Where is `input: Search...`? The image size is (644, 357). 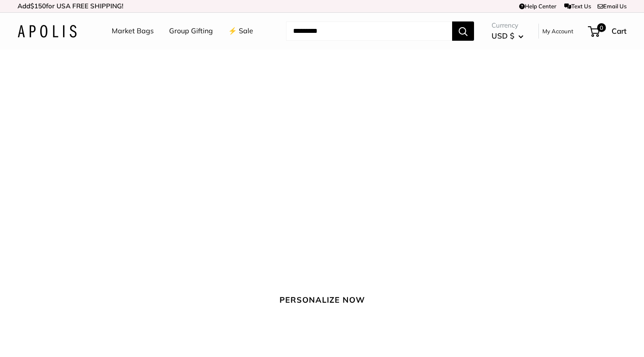 input: Search... is located at coordinates (369, 31).